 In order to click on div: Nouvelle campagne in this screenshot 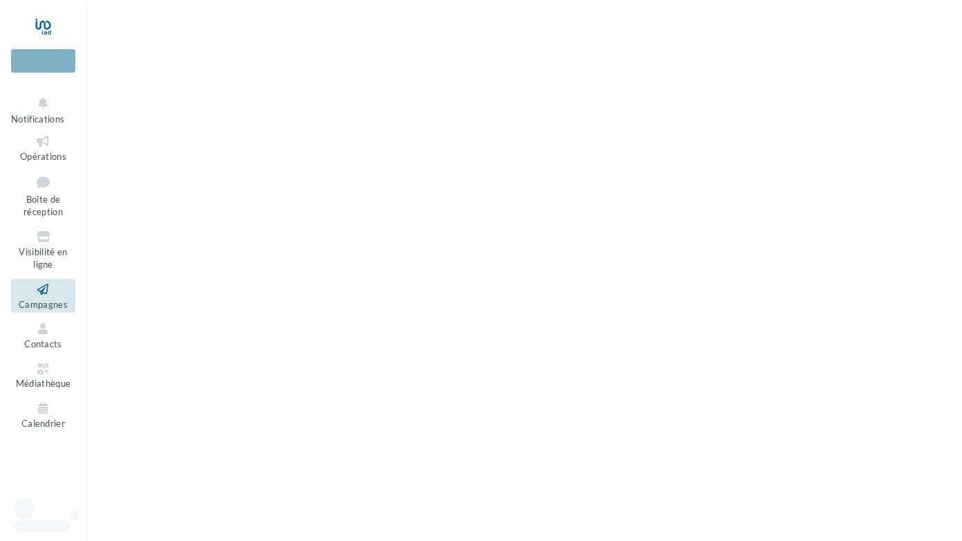, I will do `click(43, 61)`.